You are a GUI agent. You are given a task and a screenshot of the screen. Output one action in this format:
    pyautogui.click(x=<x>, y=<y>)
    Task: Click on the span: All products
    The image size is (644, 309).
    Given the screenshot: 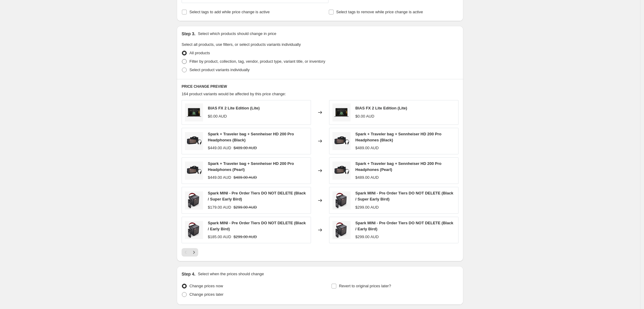 What is the action you would take?
    pyautogui.click(x=200, y=53)
    